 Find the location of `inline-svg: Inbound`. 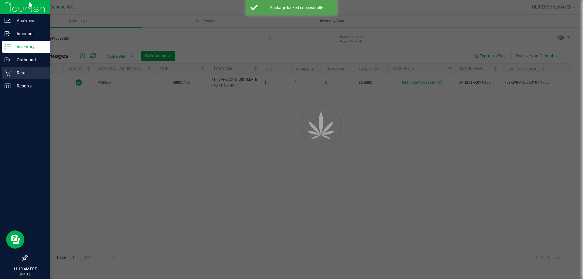

inline-svg: Inbound is located at coordinates (8, 34).